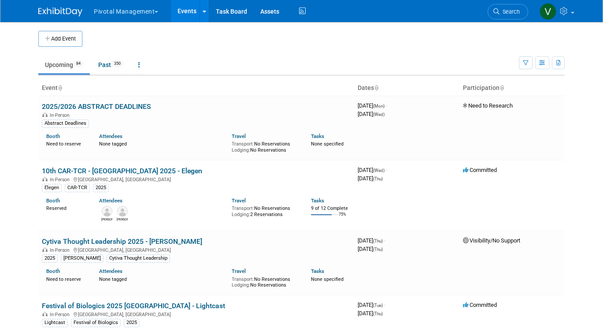 The width and height of the screenshot is (603, 332). What do you see at coordinates (512, 88) in the screenshot?
I see `th: Participation` at bounding box center [512, 88].